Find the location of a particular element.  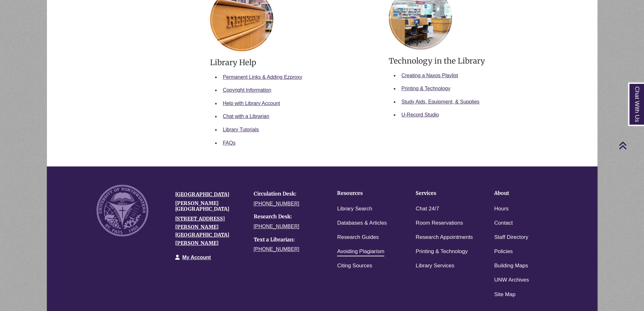

a: UNW Archives is located at coordinates (511, 281).